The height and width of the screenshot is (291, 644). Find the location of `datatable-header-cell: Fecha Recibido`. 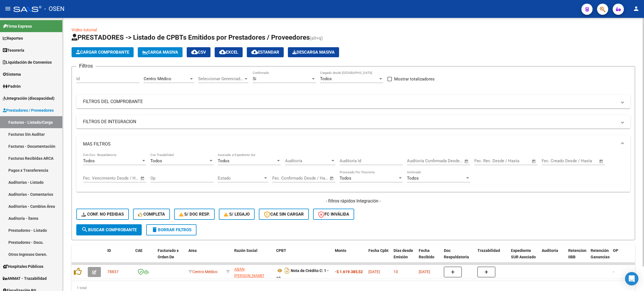

datatable-header-cell: Fecha Recibido is located at coordinates (430, 257).